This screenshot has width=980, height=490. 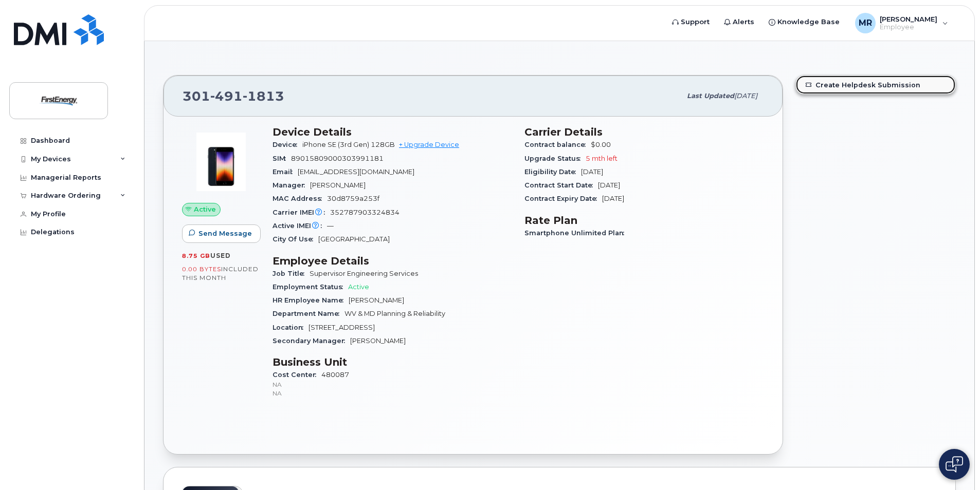 What do you see at coordinates (561, 185) in the screenshot?
I see `span: Contract Start Date` at bounding box center [561, 185].